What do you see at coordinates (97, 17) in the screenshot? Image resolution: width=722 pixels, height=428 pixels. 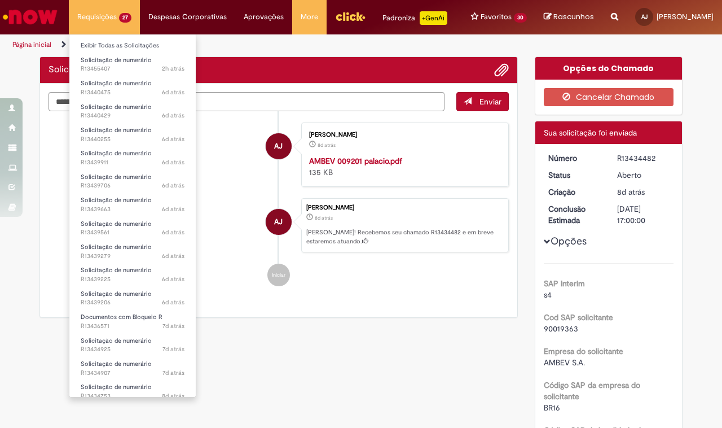 I see `span: Requisições` at bounding box center [97, 17].